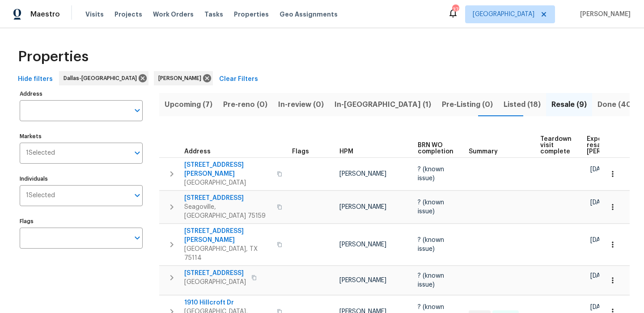 This screenshot has width=644, height=313. What do you see at coordinates (197, 151) in the screenshot?
I see `span: Address` at bounding box center [197, 151].